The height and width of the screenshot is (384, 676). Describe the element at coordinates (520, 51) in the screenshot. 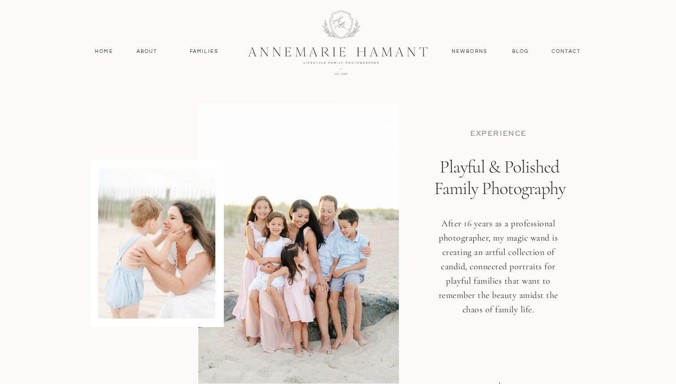

I see `a: Blog` at that location.